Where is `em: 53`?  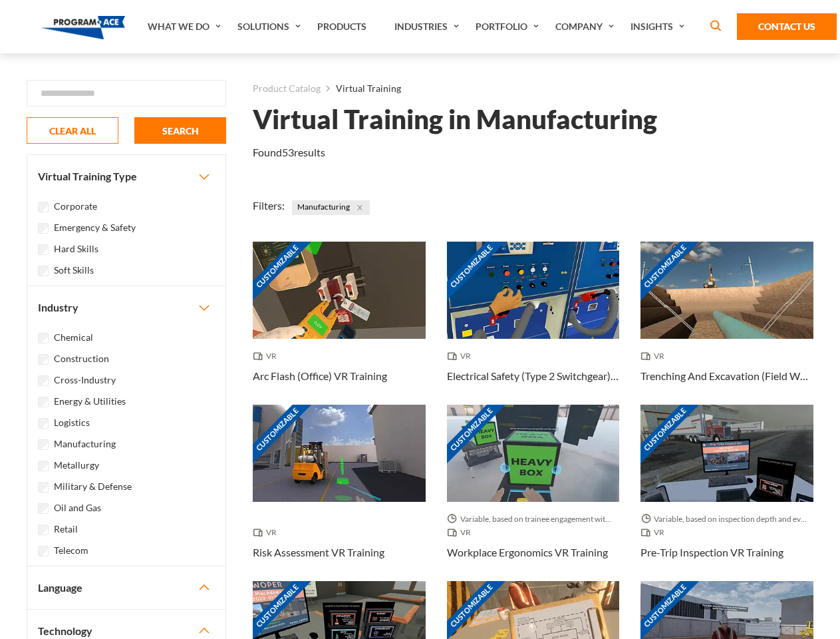
em: 53 is located at coordinates (288, 152).